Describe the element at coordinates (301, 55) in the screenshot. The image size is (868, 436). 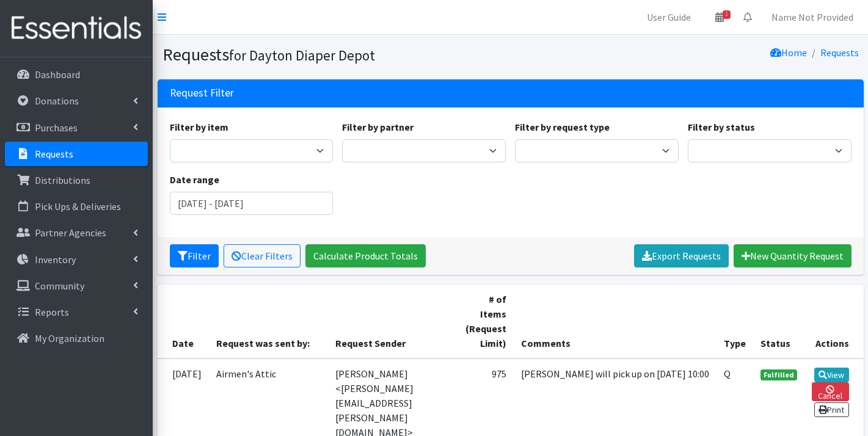
I see `small: for Dayton Diaper Depot` at that location.